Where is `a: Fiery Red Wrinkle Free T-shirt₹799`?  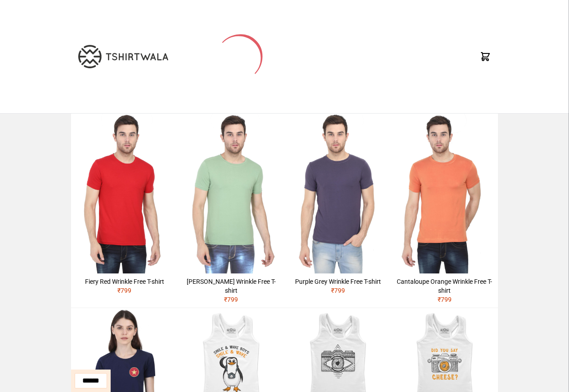
a: Fiery Red Wrinkle Free T-shirt₹799 is located at coordinates (124, 206).